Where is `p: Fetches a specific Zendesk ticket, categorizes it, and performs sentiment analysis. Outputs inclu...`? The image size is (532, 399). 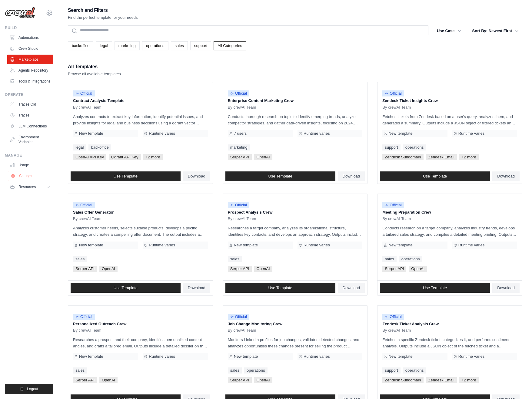
p: Fetches a specific Zendesk ticket, categorizes it, and performs sentiment analysis. Outputs inclu... is located at coordinates (450, 343).